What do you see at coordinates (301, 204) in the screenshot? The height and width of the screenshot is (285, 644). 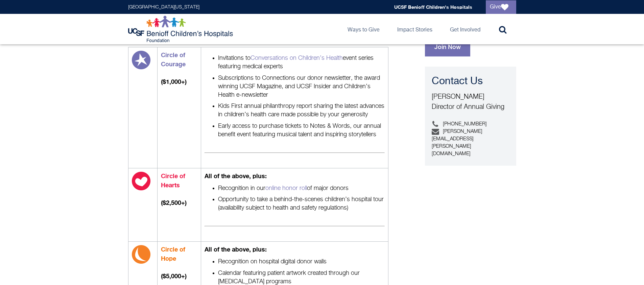 I see `li: Opportunity to take a behind-the-scenes children’s hospital tour (availability subject to health ...` at bounding box center [301, 204].